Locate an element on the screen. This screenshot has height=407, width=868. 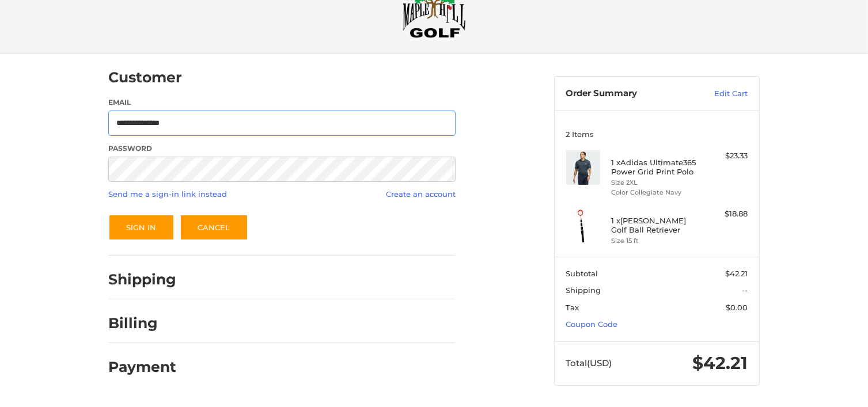
h3: Order Summary is located at coordinates (628, 94).